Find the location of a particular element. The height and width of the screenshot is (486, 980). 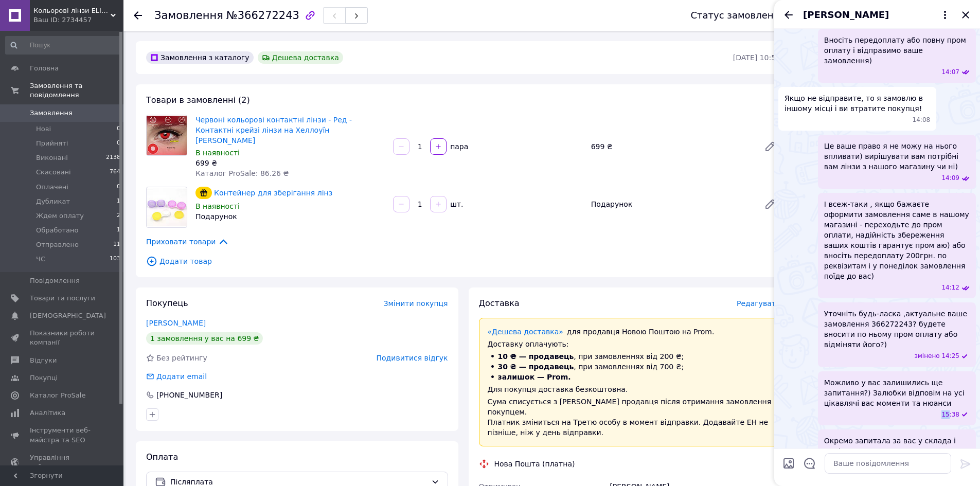

span: 15:38 12.10.2025 is located at coordinates (950, 414).